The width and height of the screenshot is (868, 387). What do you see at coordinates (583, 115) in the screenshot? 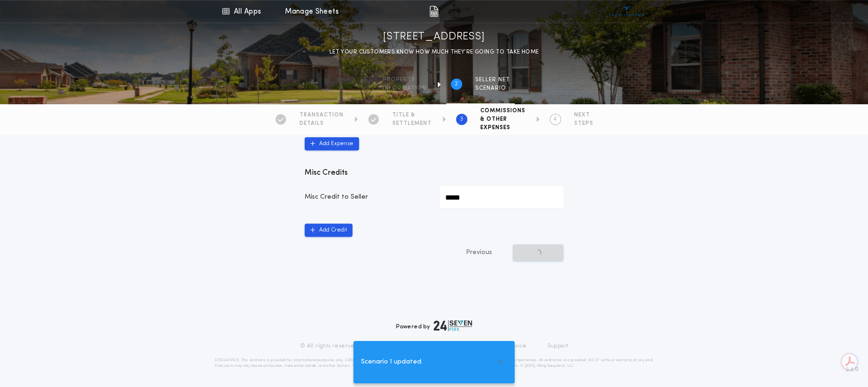
I see `span: NEXT` at bounding box center [583, 115].